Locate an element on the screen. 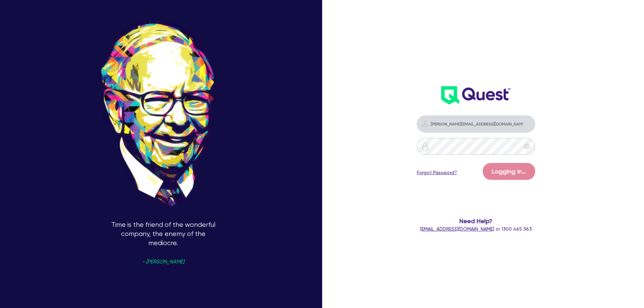  a: Forgot Password? is located at coordinates (437, 172).